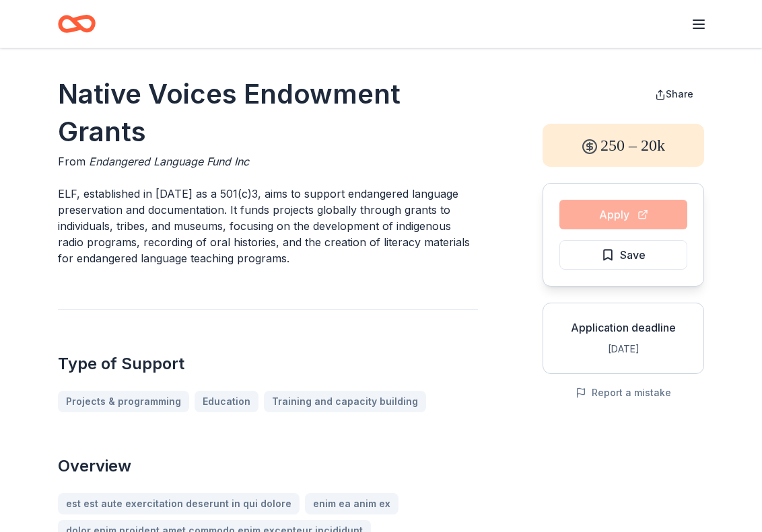 Image resolution: width=762 pixels, height=532 pixels. I want to click on h1: Native Voices Endowment Grants, so click(268, 113).